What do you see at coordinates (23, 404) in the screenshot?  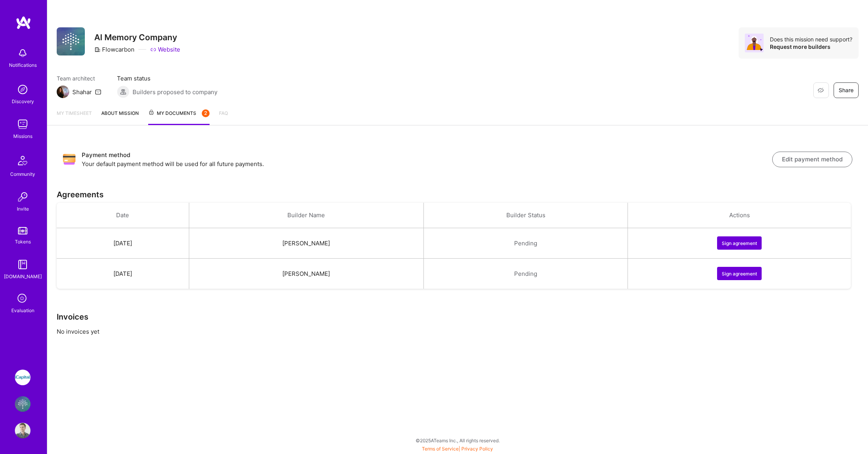 I see `a: Flowcarbon: AI Memory Company` at bounding box center [23, 404].